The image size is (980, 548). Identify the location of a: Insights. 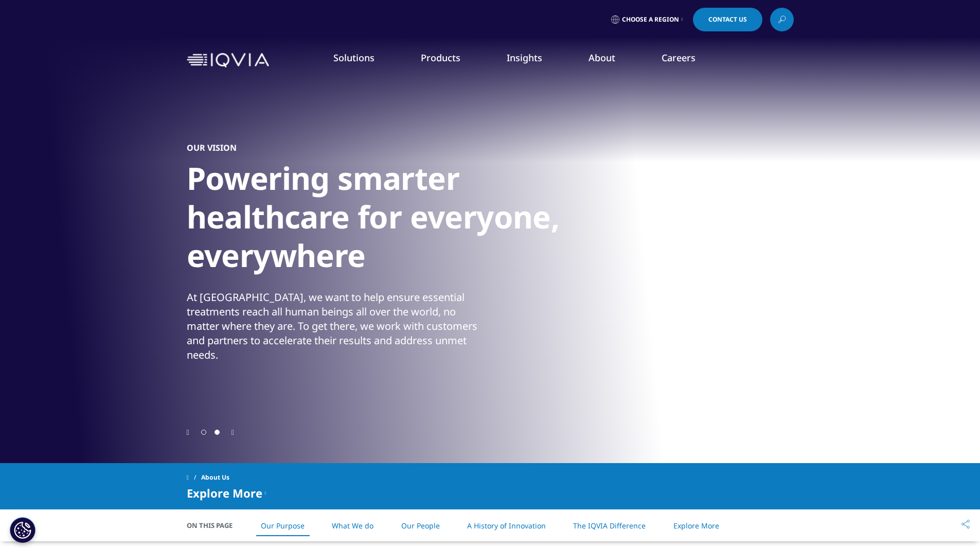
(524, 58).